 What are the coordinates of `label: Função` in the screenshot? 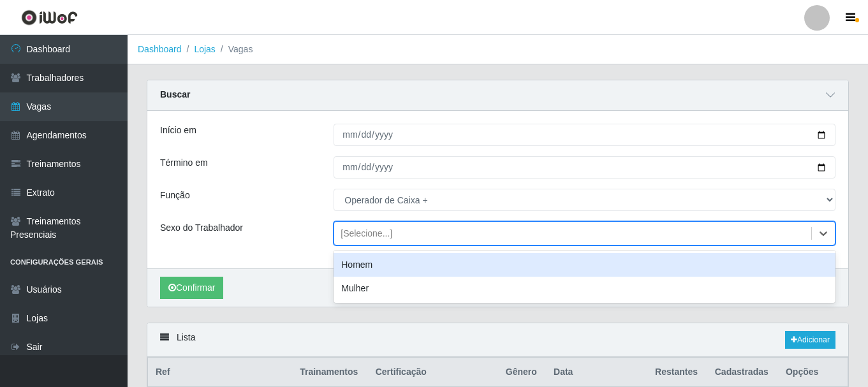 It's located at (175, 195).